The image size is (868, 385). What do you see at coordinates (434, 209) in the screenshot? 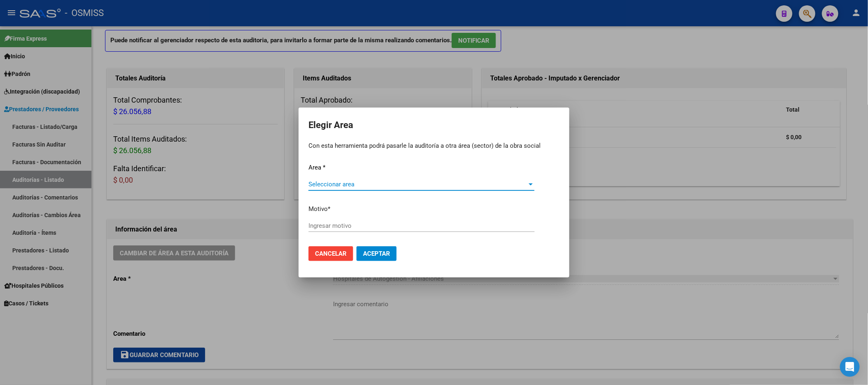
I see `p: Motivo` at bounding box center [434, 209].